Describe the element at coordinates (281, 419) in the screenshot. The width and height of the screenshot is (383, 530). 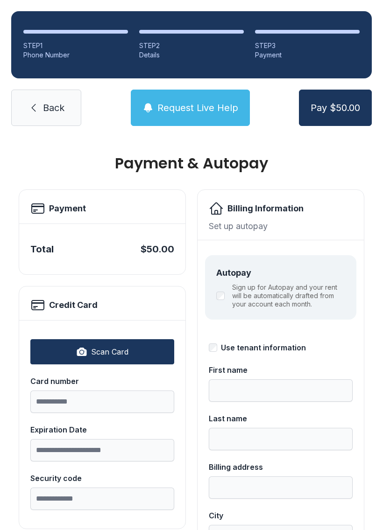
I see `div: Last name` at that location.